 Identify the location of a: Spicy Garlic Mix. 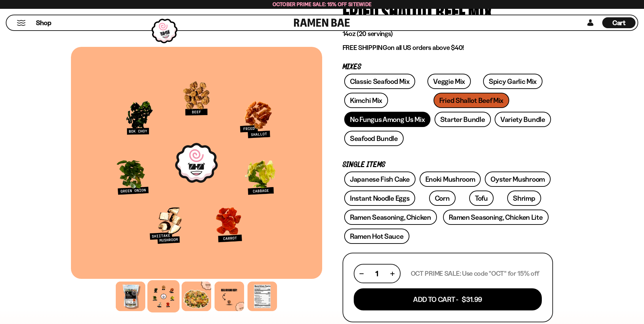
(512, 81).